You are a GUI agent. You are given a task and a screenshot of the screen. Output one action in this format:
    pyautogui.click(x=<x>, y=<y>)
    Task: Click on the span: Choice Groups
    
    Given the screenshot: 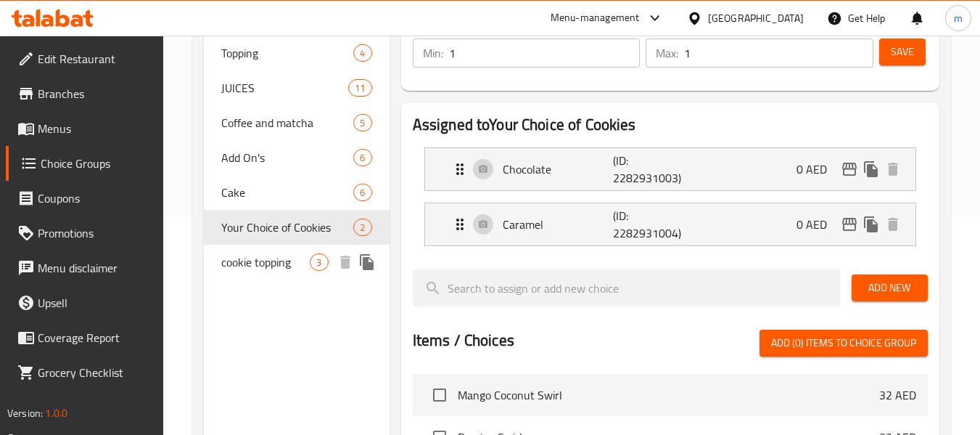 What is the action you would take?
    pyautogui.click(x=96, y=163)
    